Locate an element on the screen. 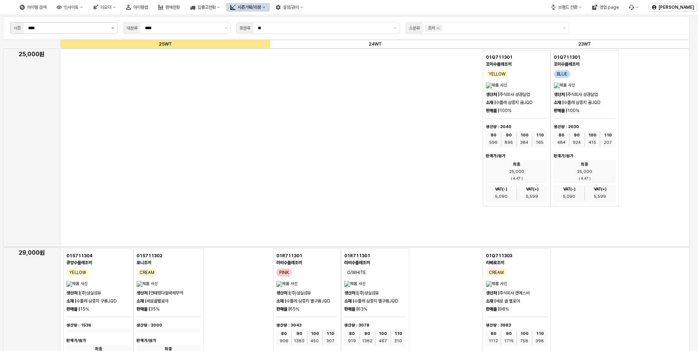  strong: 23WT is located at coordinates (584, 44).